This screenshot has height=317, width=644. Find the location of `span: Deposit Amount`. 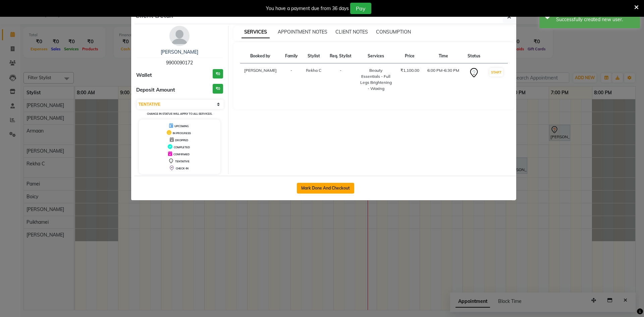

span: Deposit Amount is located at coordinates (156, 90).